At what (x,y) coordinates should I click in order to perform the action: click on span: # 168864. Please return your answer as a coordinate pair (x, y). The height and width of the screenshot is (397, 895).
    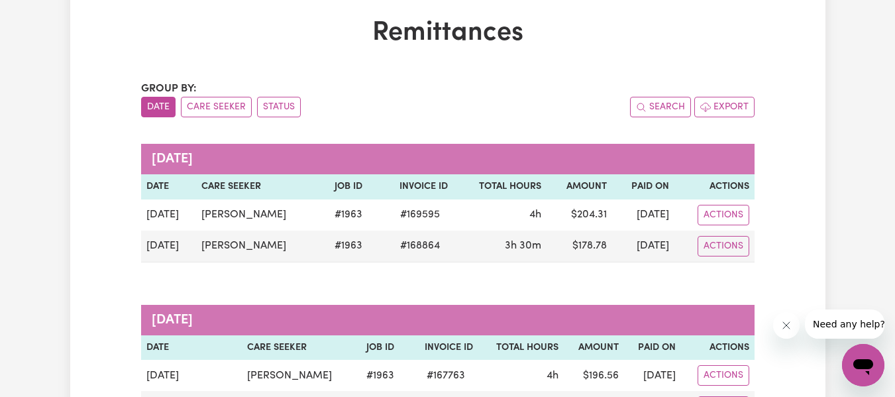
    Looking at the image, I should click on (420, 246).